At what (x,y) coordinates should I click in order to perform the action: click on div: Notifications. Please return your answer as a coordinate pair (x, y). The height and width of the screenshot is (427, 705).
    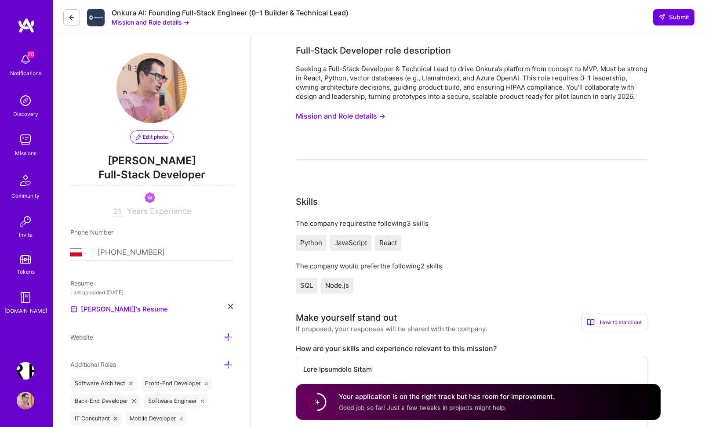
    Looking at the image, I should click on (25, 73).